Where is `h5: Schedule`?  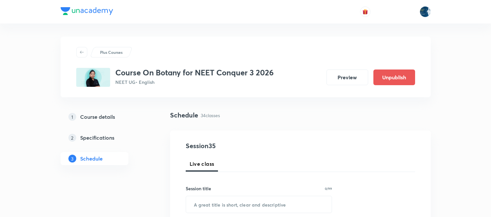
h5: Schedule is located at coordinates (91, 158).